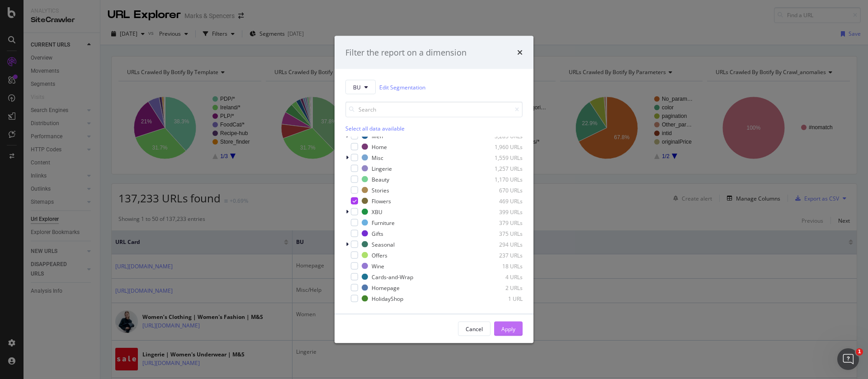 The height and width of the screenshot is (379, 868). I want to click on div: Wine, so click(378, 266).